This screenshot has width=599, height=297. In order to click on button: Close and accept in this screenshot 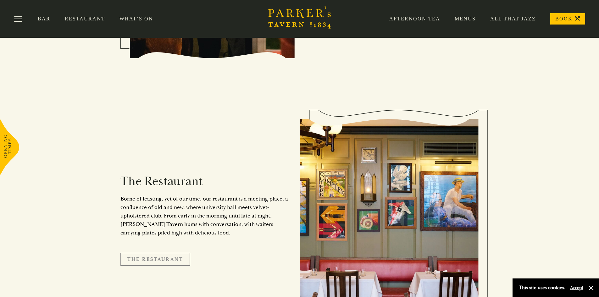, I will do `click(591, 288)`.